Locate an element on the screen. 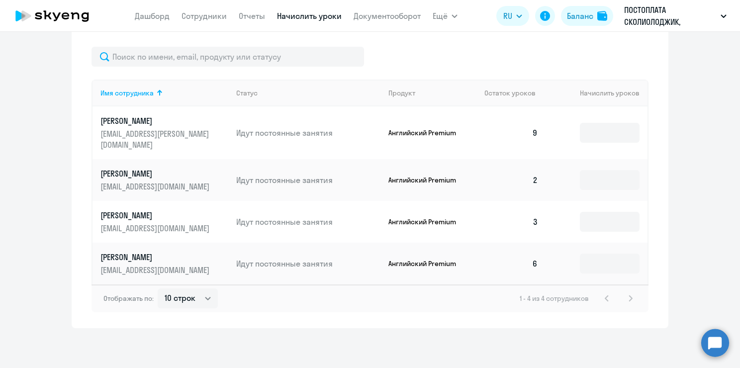 Image resolution: width=740 pixels, height=368 pixels. a: Документооборот is located at coordinates (387, 16).